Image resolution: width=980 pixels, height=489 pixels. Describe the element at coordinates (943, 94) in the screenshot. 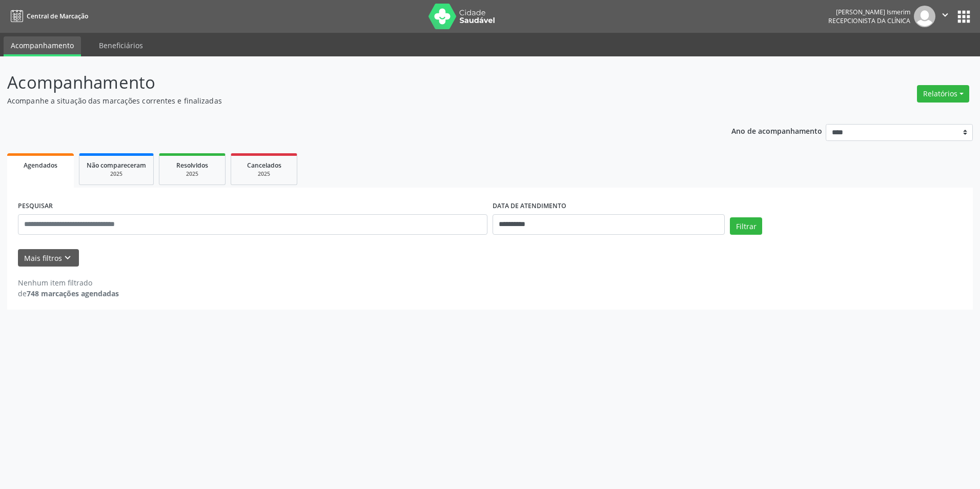

I see `button: Relatórios` at that location.